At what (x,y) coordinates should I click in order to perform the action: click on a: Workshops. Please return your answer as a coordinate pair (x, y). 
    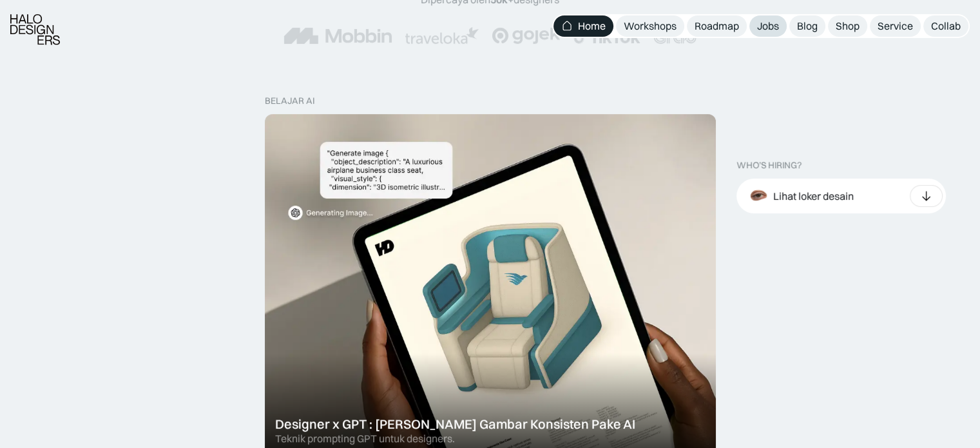
    Looking at the image, I should click on (651, 25).